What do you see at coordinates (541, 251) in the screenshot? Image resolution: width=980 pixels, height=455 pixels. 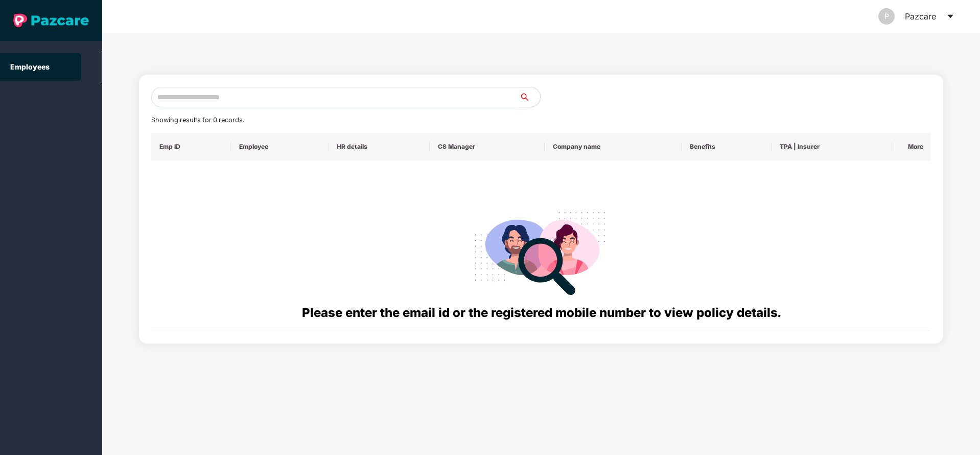 I see `img: svg+xml;base64,PHN2ZyB4bWxucz0iaHR0cDovL3d3dy53My5vcmcvMjAwMC9zdmciIHdpZHRoPSIyODgiIGhlaWdodD0iMj...` at bounding box center [541, 251].